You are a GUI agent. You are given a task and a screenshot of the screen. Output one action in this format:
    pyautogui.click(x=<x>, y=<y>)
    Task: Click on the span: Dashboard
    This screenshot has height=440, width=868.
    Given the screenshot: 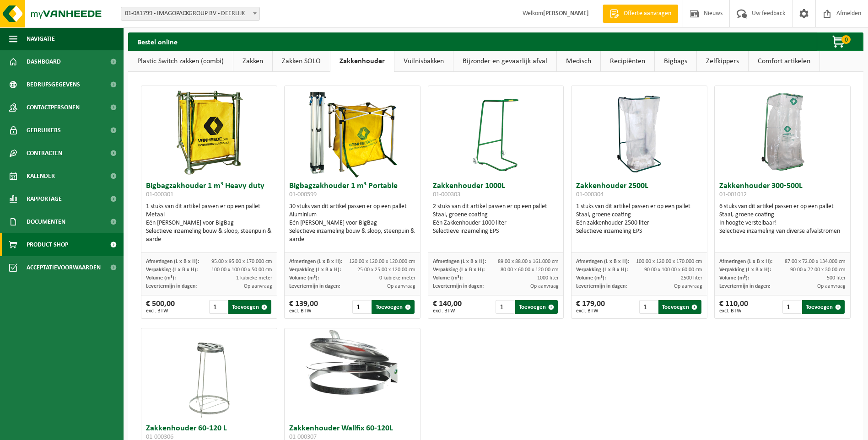 What is the action you would take?
    pyautogui.click(x=43, y=62)
    